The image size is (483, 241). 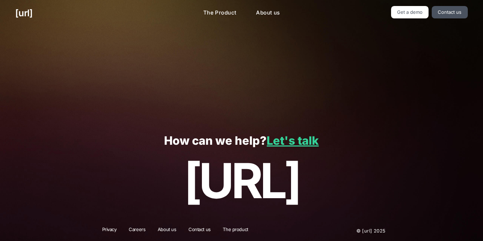 I want to click on a: The product, so click(x=235, y=231).